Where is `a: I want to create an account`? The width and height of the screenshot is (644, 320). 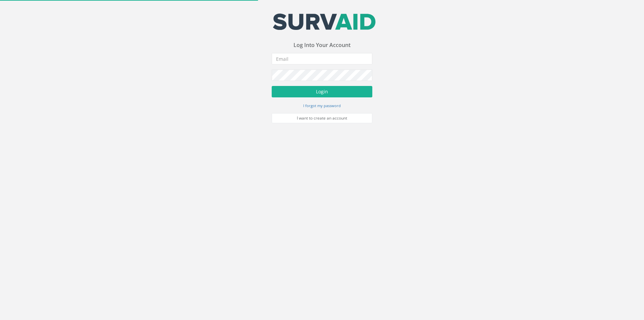
a: I want to create an account is located at coordinates (322, 119).